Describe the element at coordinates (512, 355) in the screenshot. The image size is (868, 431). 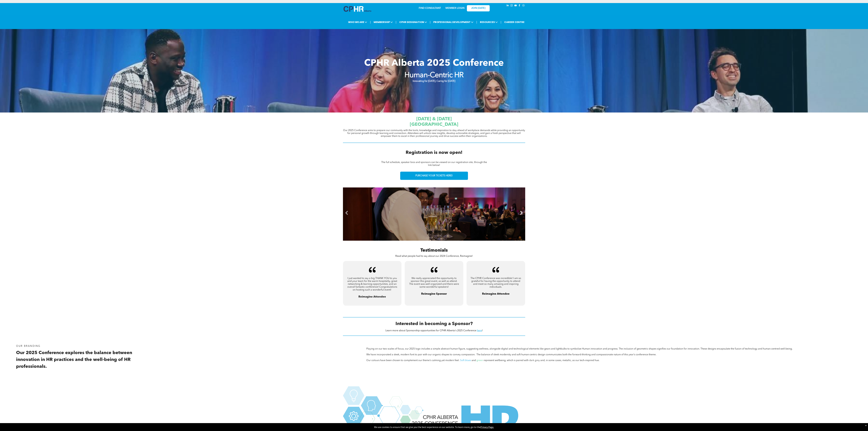
I see `span: We have incorporated a sleek, modern font to pair with our organic shapes to convey compassion. T...` at that location.